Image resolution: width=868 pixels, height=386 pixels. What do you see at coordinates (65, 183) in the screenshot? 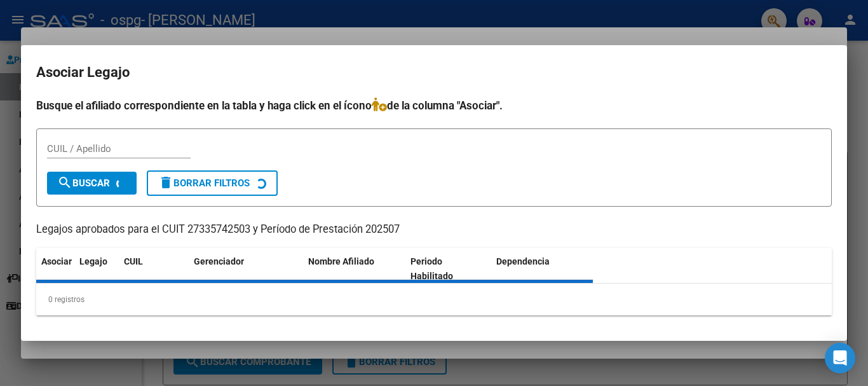
I see `mat-icon: search` at bounding box center [65, 183].